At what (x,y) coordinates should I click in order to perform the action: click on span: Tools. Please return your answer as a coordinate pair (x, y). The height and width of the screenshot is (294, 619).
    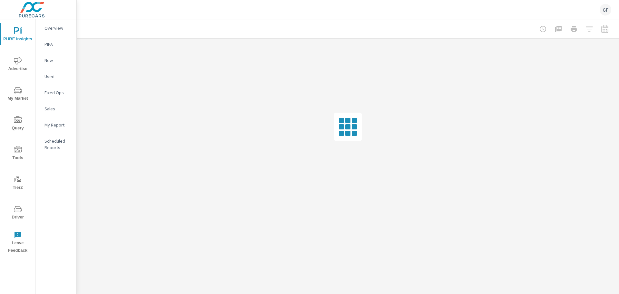
    Looking at the image, I should click on (18, 154).